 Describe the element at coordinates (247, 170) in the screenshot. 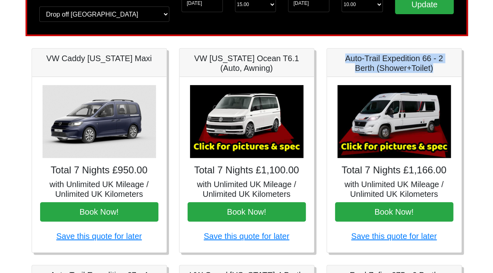

I see `h4: Total 7 Nights £1,100.00` at that location.